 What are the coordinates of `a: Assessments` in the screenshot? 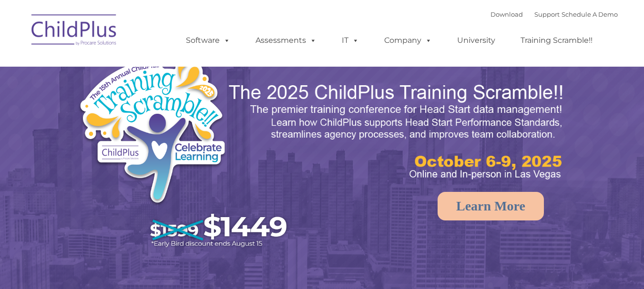 It's located at (286, 41).